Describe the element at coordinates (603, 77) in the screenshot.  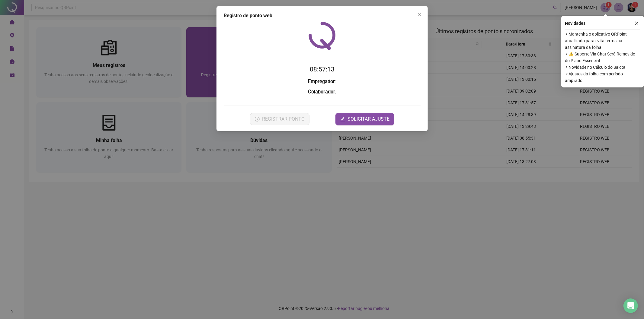
I see `span: ⚬ Ajustes da folha com período ampliado!` at that location.